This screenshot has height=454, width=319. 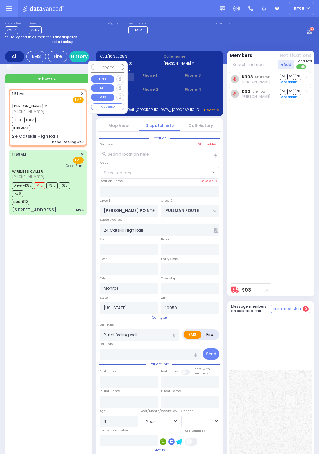 I want to click on label: Cross 1, so click(x=105, y=200).